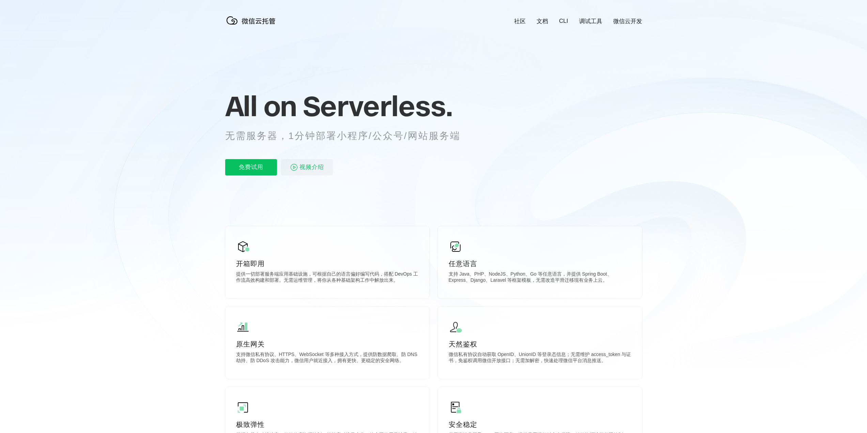 The height and width of the screenshot is (433, 867). I want to click on p: 无需服务器，1分钟部署小程序/公众号/网站服务端, so click(349, 136).